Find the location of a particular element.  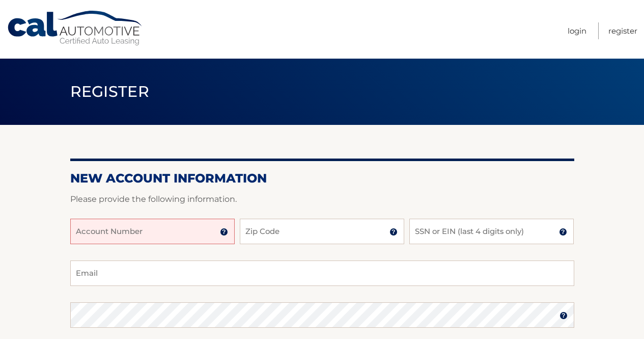

a: Cal Automotive is located at coordinates (75, 28).